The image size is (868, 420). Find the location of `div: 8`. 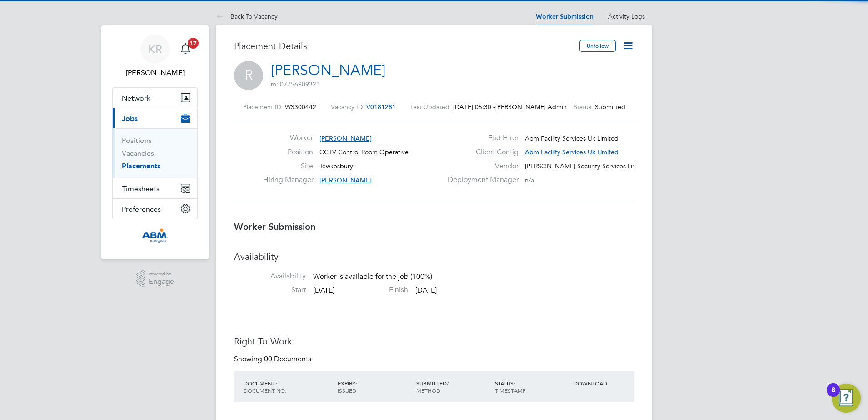

div: 8 is located at coordinates (833, 396).